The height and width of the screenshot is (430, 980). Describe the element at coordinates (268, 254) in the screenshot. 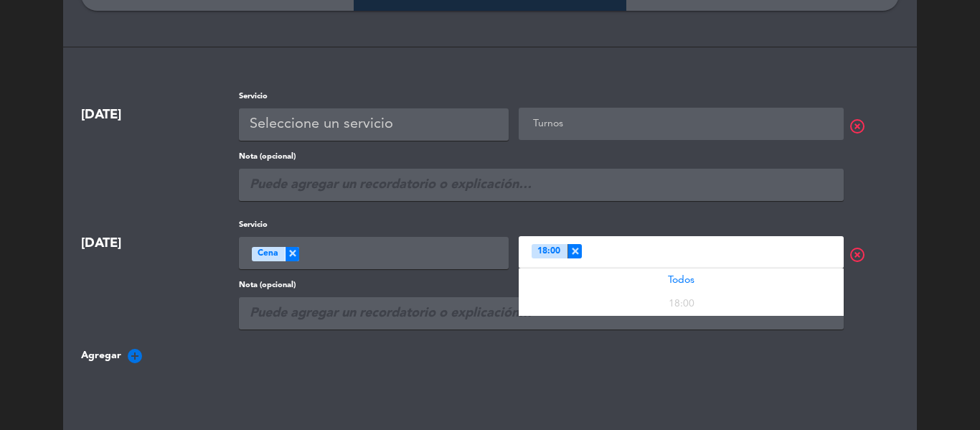

I see `span: Cena` at that location.